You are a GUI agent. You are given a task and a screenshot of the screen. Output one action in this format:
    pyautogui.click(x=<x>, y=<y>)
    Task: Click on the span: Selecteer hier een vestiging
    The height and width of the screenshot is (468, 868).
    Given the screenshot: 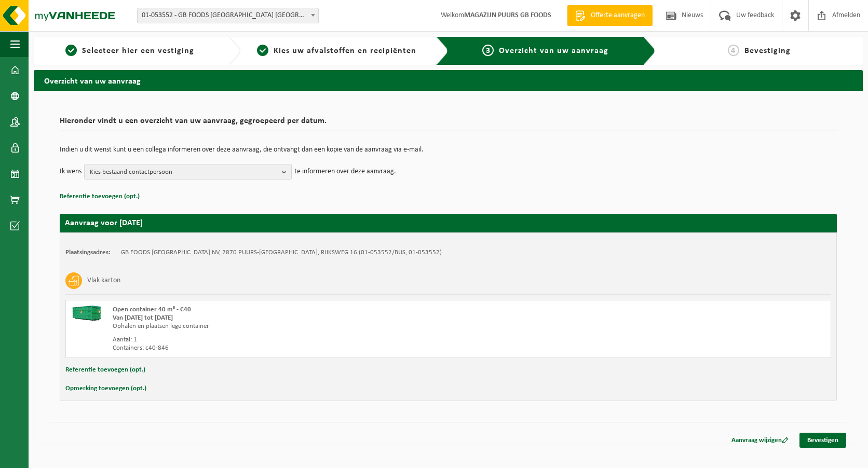 What is the action you would take?
    pyautogui.click(x=138, y=51)
    